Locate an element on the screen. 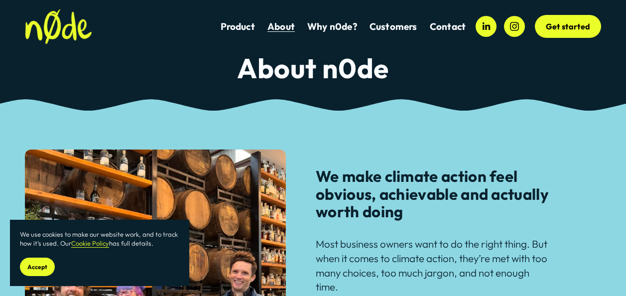 This screenshot has height=296, width=626. p: Most business owners want to do the right thing. But when it comes to climate action, they’re met... is located at coordinates (434, 265).